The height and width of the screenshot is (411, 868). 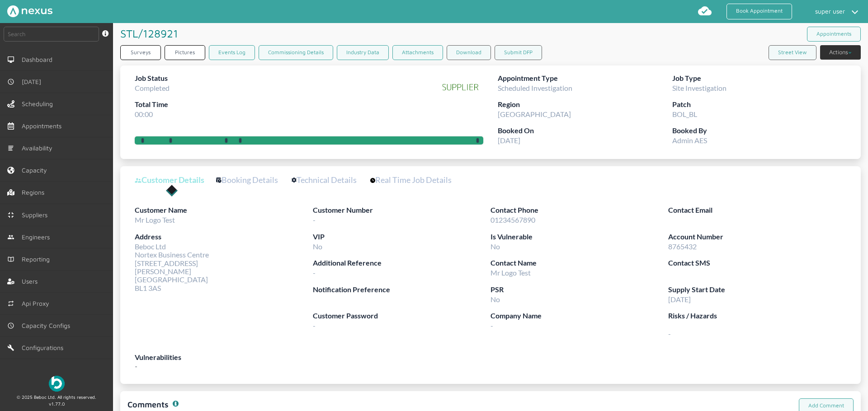 What do you see at coordinates (11, 348) in the screenshot?
I see `img: md-build.svg` at bounding box center [11, 348].